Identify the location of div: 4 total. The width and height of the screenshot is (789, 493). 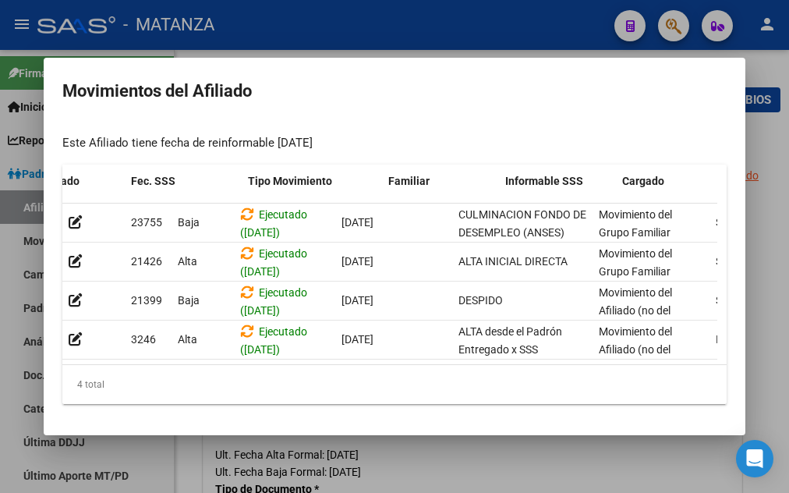
(395, 384).